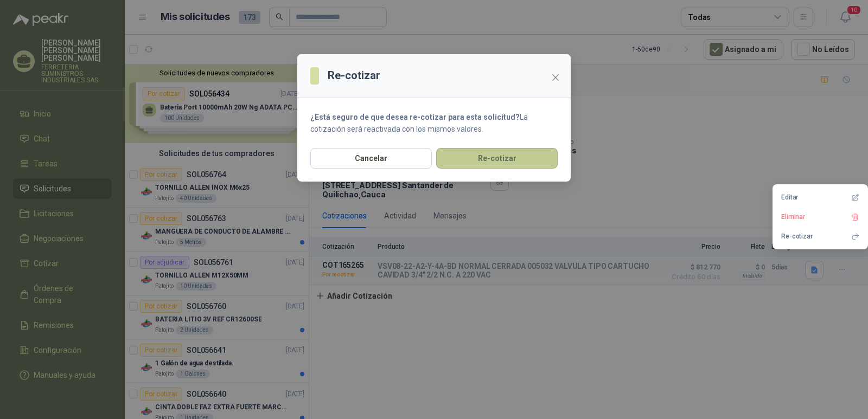 The image size is (868, 419). Describe the element at coordinates (415, 117) in the screenshot. I see `strong: ¿Está seguro de que desea re-cotizar para esta solicitud?` at that location.